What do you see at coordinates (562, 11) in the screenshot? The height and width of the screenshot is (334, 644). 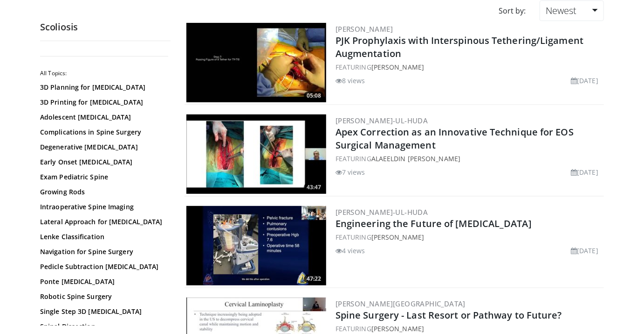 I see `span: Newest` at bounding box center [562, 11].